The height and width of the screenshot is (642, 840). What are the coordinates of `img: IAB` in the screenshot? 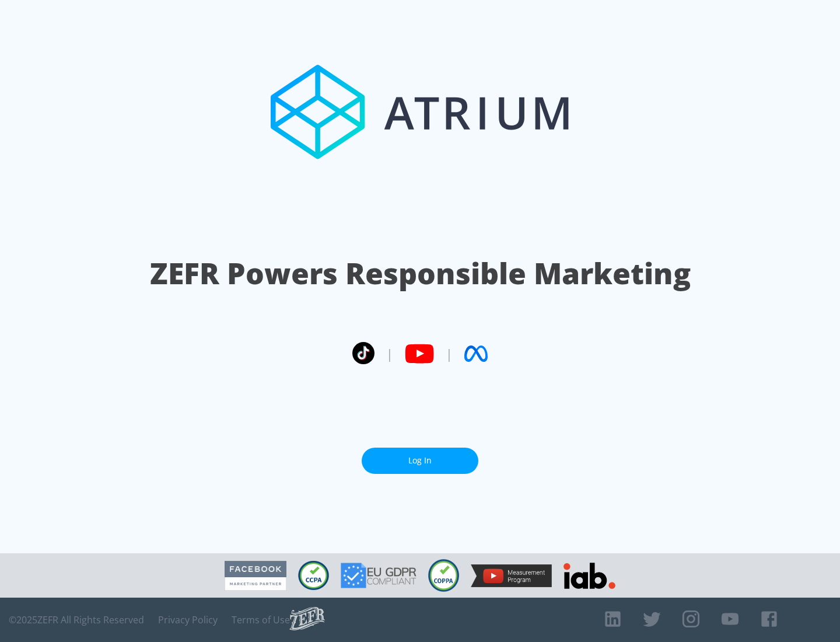 It's located at (589, 575).